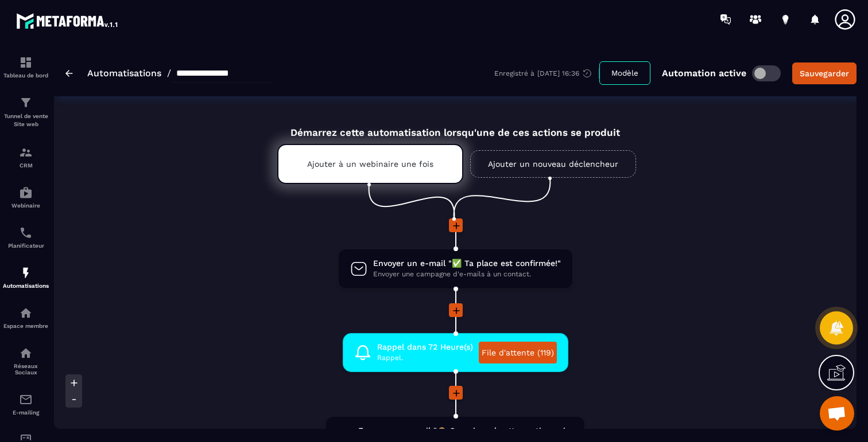  What do you see at coordinates (26, 278) in the screenshot?
I see `a: automationsautomationsAutomatisations` at bounding box center [26, 278].